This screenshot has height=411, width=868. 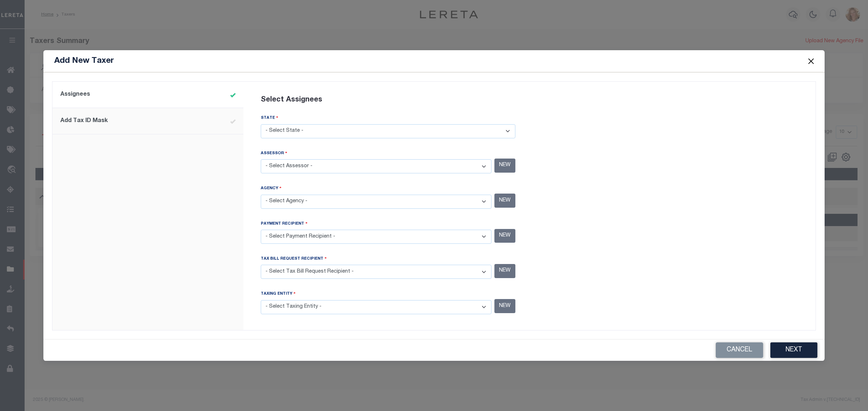 I want to click on label: AGENCY, so click(x=271, y=188).